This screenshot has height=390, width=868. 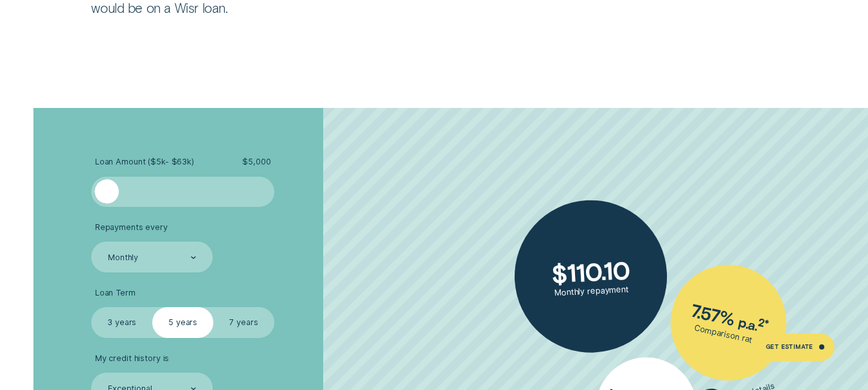 What do you see at coordinates (256, 162) in the screenshot?
I see `span: $ 5,000` at bounding box center [256, 162].